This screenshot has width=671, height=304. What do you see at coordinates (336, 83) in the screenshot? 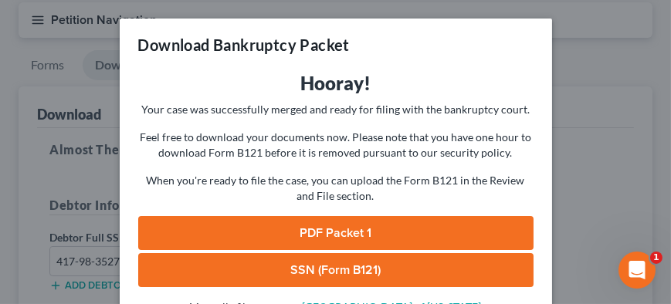
I see `h3: Hooray!` at bounding box center [336, 83].